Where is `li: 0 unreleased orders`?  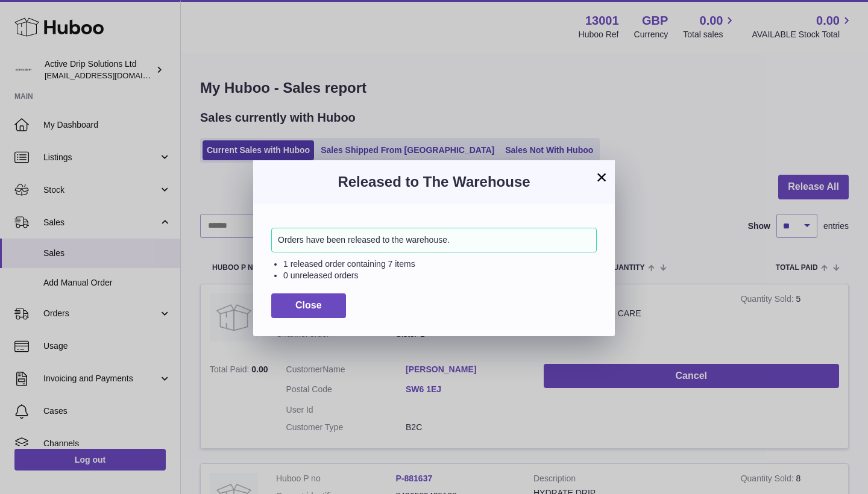
li: 0 unreleased orders is located at coordinates (440, 276).